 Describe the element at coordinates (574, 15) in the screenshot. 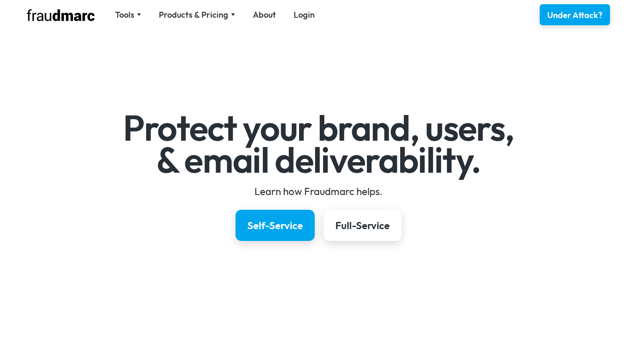

I see `div: Under Attack?` at that location.